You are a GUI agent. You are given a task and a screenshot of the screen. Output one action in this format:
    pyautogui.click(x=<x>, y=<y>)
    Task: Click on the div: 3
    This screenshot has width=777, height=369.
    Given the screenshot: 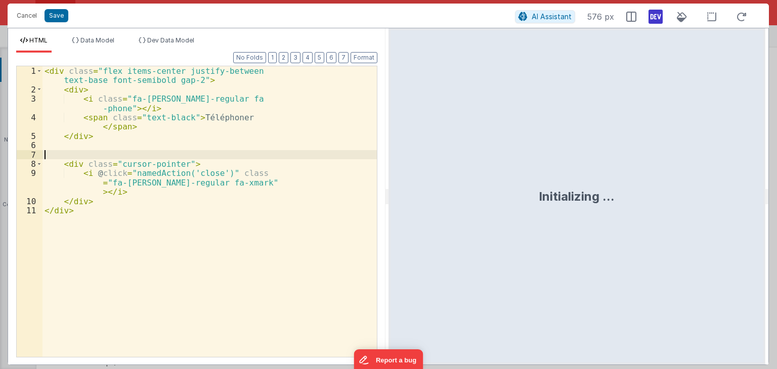 What is the action you would take?
    pyautogui.click(x=29, y=103)
    